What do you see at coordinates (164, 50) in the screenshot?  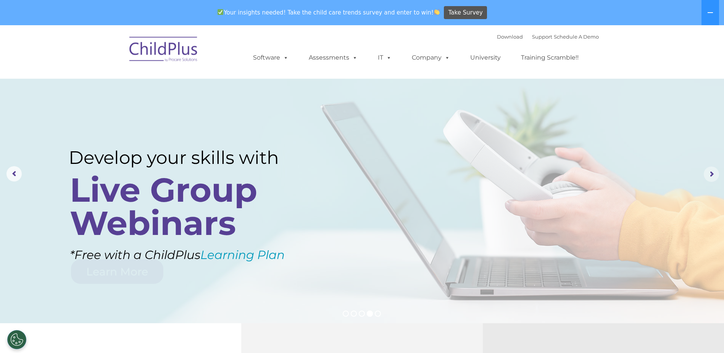 I see `img: ChildPlus by Procare Solutions` at bounding box center [164, 50].